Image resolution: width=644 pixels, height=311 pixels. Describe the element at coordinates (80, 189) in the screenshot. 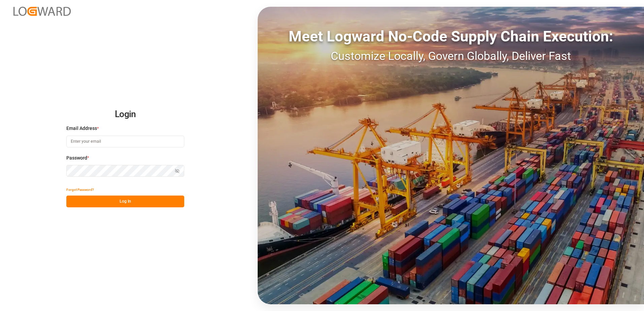

I see `button: Forgot Password?` at that location.